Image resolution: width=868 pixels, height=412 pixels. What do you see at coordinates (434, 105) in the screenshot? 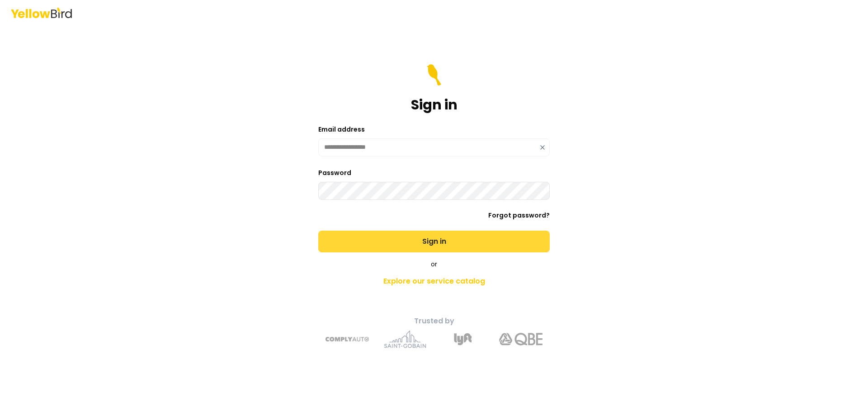
I see `h1: Sign in` at bounding box center [434, 105].